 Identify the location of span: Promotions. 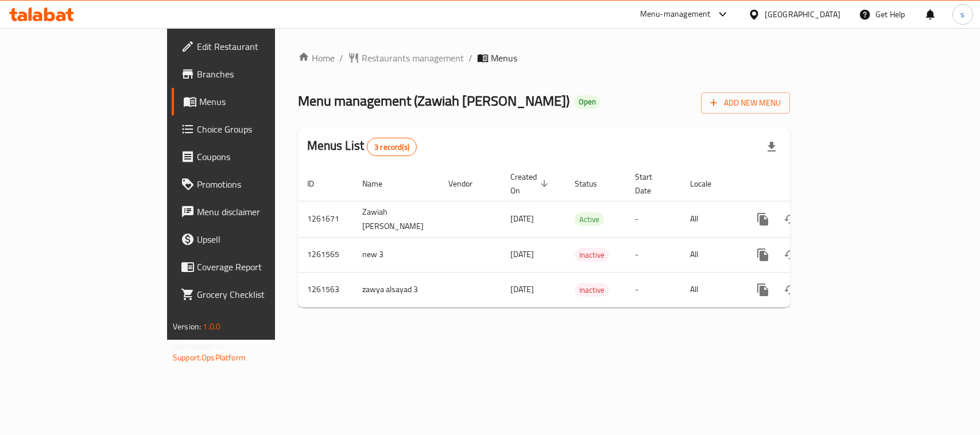
(259, 184).